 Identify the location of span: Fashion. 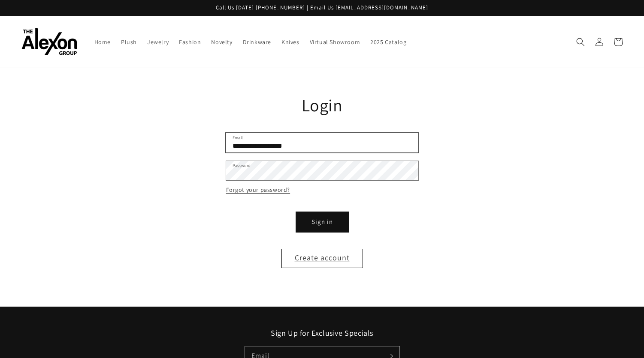
(190, 42).